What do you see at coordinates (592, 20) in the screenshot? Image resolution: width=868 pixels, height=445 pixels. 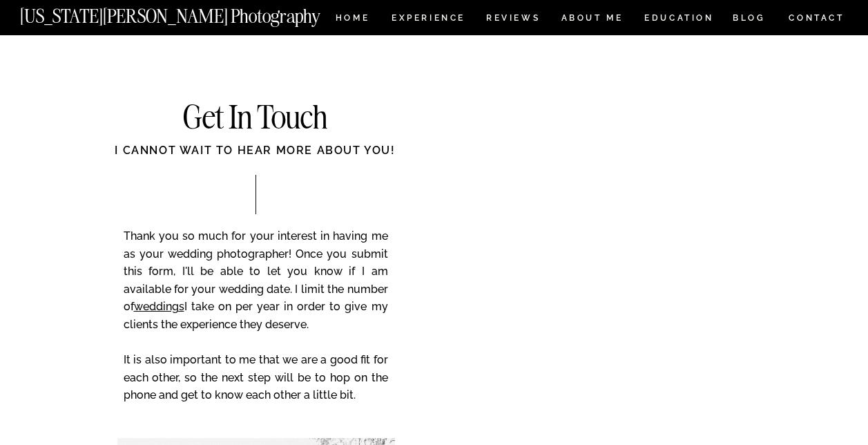 I see `nav: ABOUT ME` at bounding box center [592, 20].